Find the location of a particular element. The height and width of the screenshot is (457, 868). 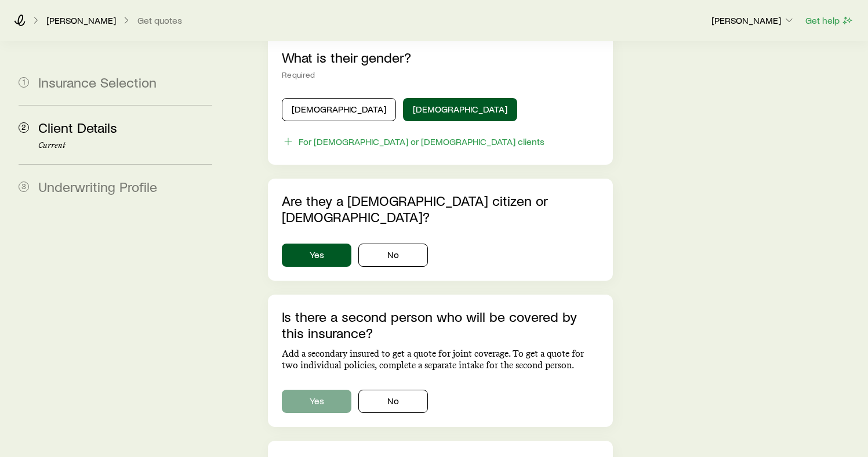

button: Get help is located at coordinates (829, 20).